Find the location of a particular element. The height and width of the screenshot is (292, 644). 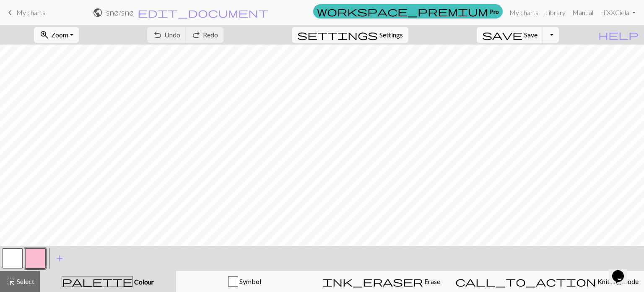

span: ink_eraser is located at coordinates (373, 281).